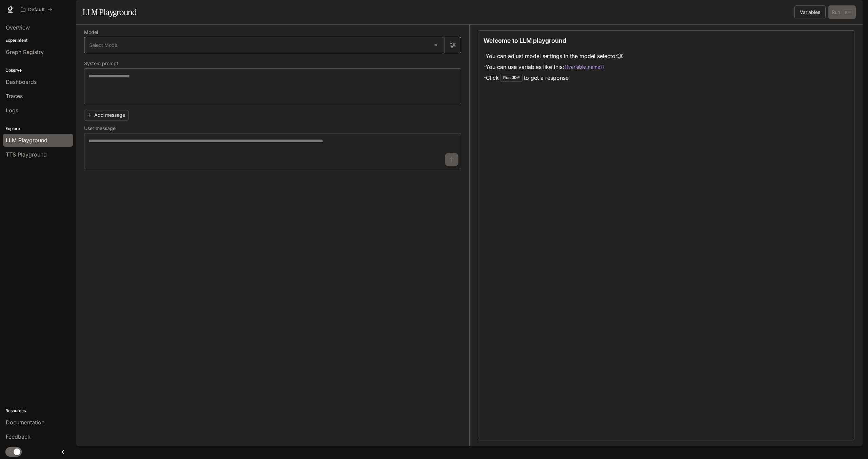 This screenshot has width=868, height=459. Describe the element at coordinates (512, 78) in the screenshot. I see `div: Run` at that location.